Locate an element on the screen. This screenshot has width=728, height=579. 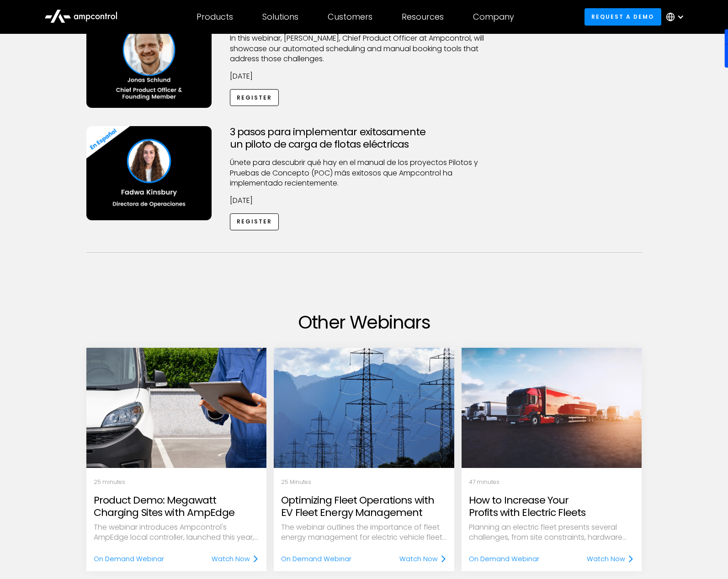
div: Resources is located at coordinates (422, 17).